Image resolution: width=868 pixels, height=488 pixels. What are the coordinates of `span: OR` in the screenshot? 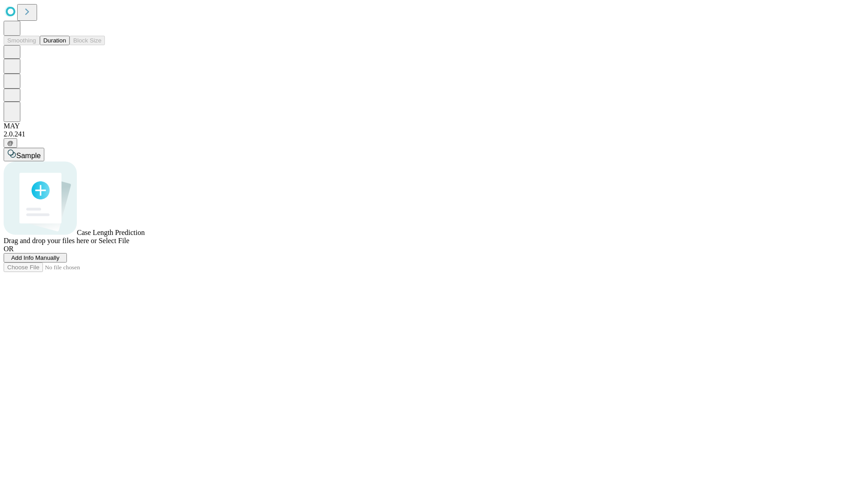 It's located at (9, 249).